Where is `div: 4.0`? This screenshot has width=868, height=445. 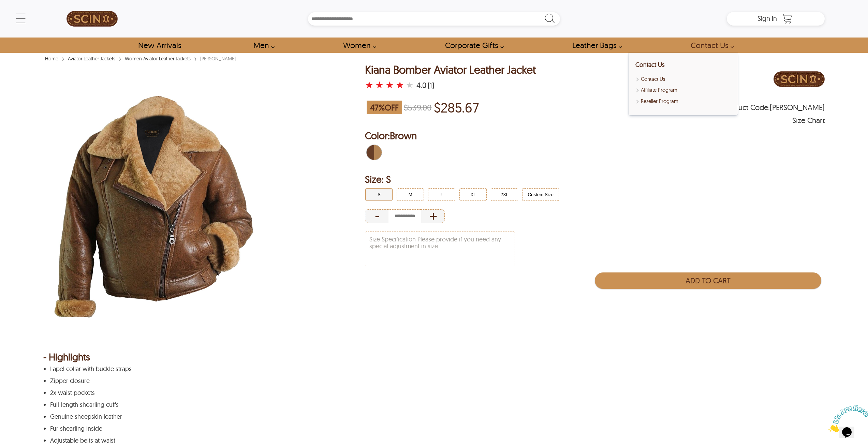 div: 4.0 is located at coordinates (421, 85).